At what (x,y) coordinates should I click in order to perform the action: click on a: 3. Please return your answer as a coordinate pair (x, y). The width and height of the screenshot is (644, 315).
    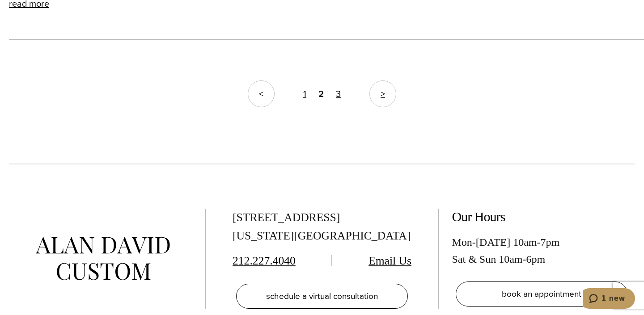
    Looking at the image, I should click on (338, 94).